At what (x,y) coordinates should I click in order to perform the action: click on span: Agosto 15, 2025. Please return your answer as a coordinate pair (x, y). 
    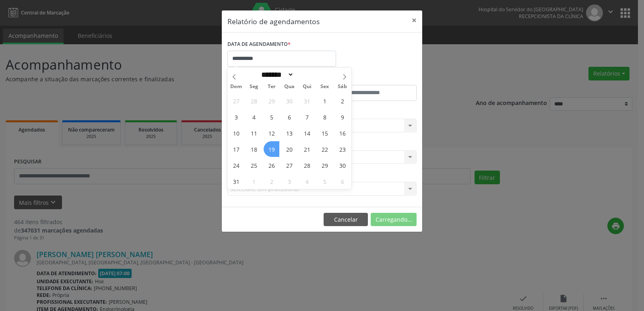
    Looking at the image, I should click on (325, 133).